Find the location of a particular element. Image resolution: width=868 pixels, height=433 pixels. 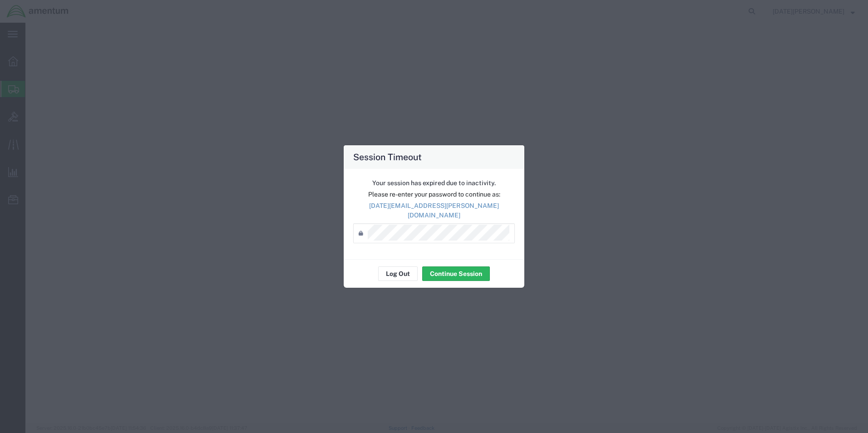

button: Continue Session is located at coordinates (456, 273).